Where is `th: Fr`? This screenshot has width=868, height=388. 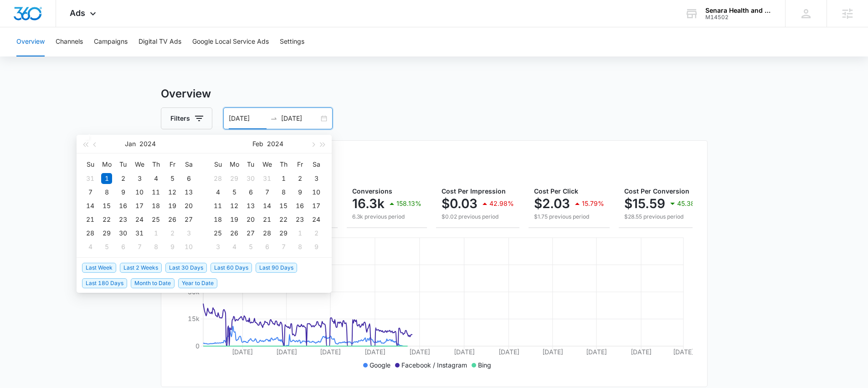 th: Fr is located at coordinates (300, 164).